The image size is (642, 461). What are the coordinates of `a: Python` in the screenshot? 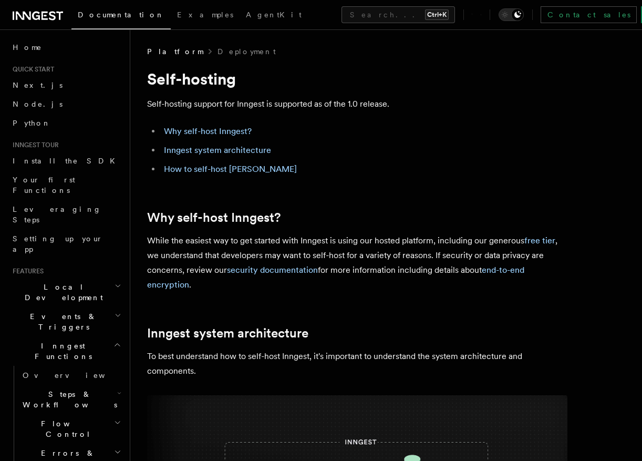 It's located at (66, 123).